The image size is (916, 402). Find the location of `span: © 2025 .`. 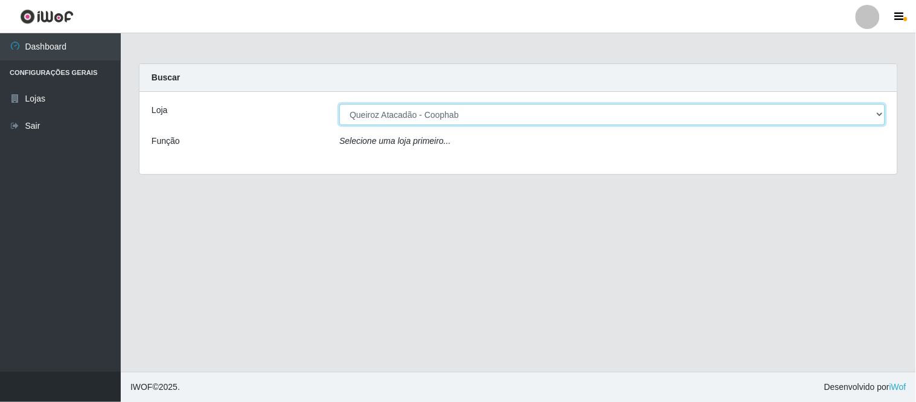

span: © 2025 . is located at coordinates (155, 386).